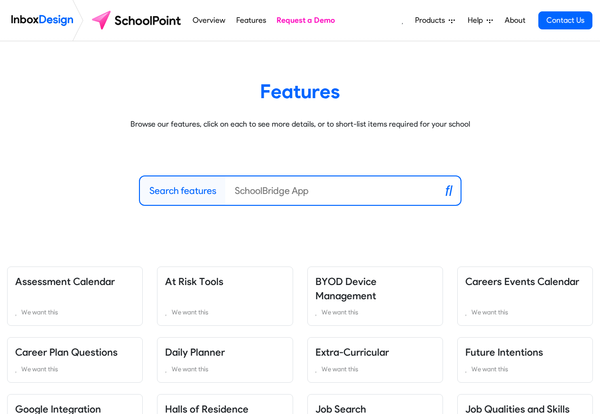 The width and height of the screenshot is (600, 414). Describe the element at coordinates (525, 360) in the screenshot. I see `div: Future Intentions` at that location.